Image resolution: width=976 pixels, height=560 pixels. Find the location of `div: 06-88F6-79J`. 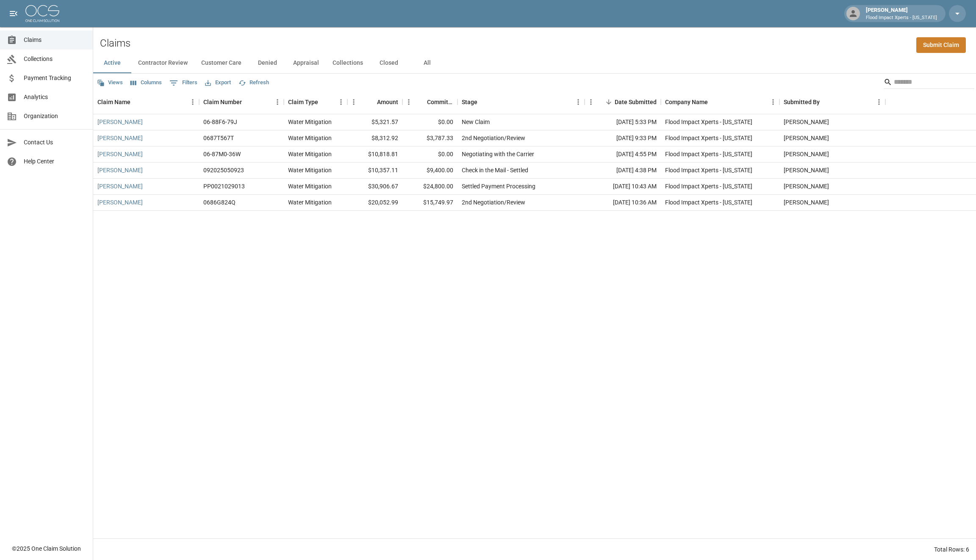

div: 06-88F6-79J is located at coordinates (220, 122).